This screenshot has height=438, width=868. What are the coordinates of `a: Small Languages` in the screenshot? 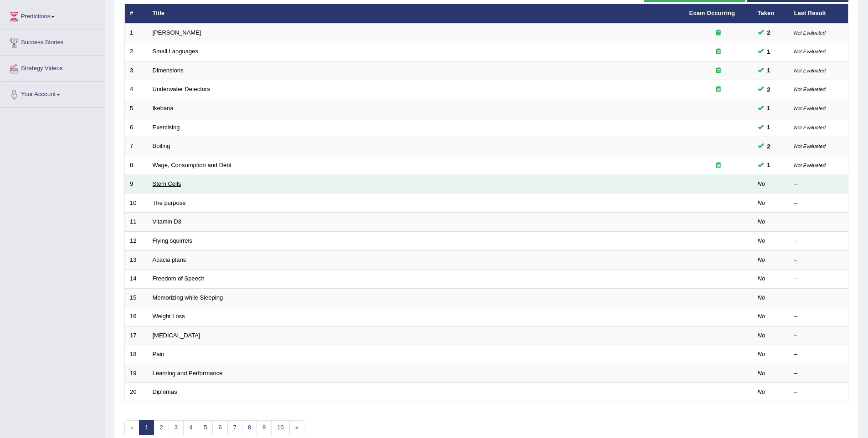 It's located at (175, 51).